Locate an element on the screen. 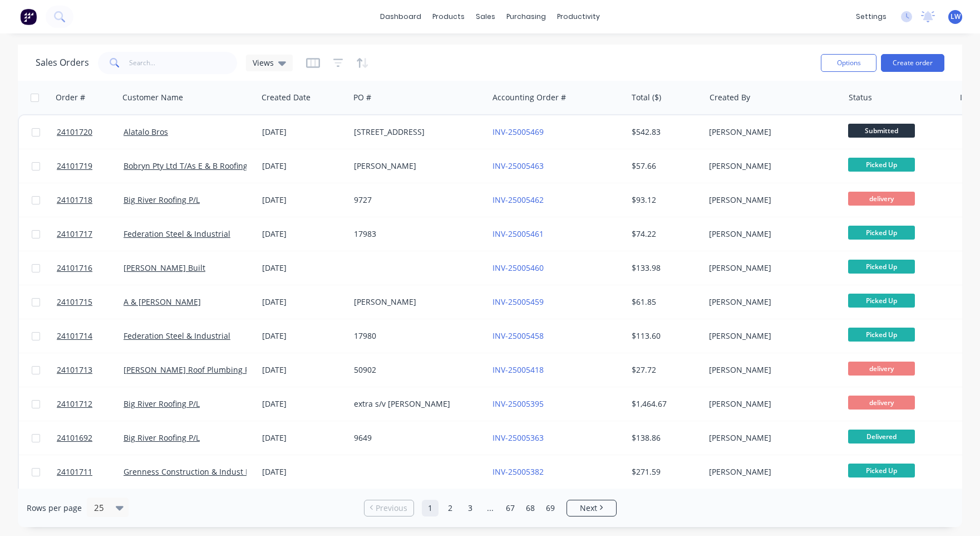  span: 24101719 is located at coordinates (74, 166).